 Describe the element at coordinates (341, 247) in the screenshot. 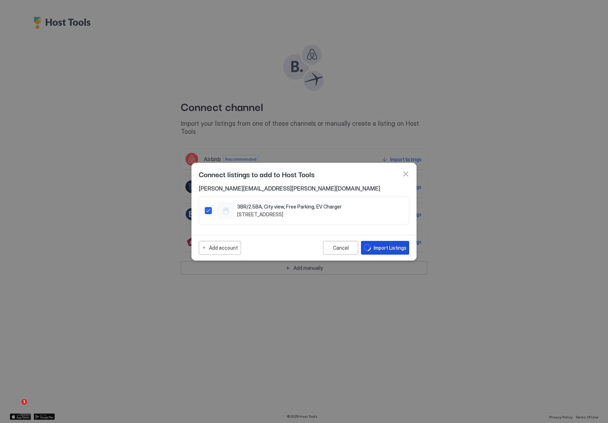

I see `div: Cancel` at that location.